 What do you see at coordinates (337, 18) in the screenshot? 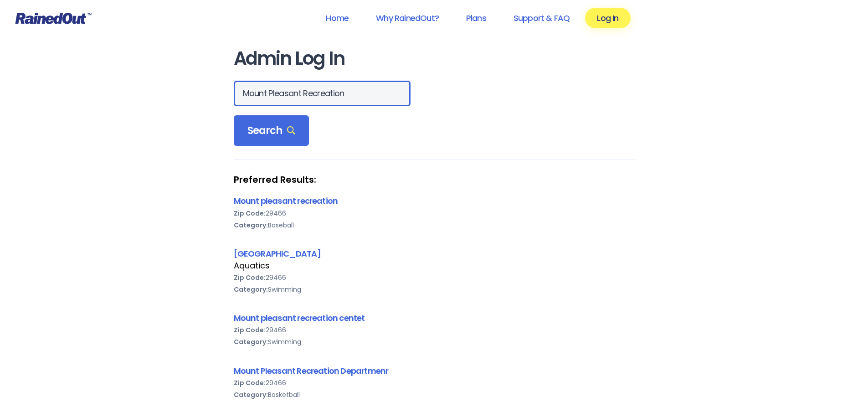
I see `a: Home` at bounding box center [337, 18].